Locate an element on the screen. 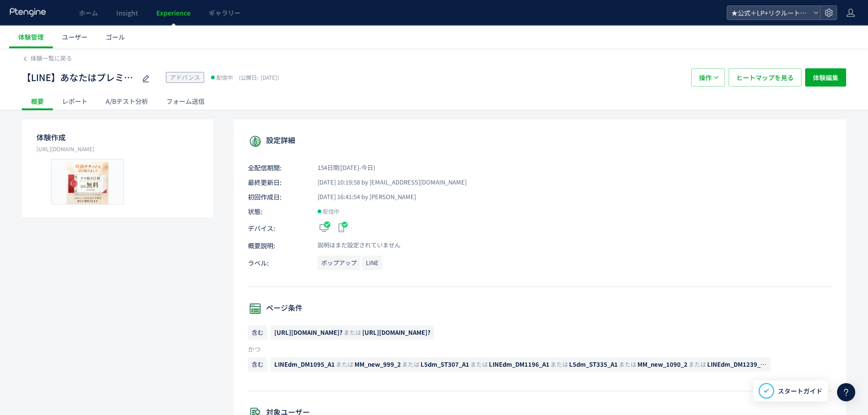 This screenshot has height=415, width=868. button: 体験編集 is located at coordinates (826, 77).